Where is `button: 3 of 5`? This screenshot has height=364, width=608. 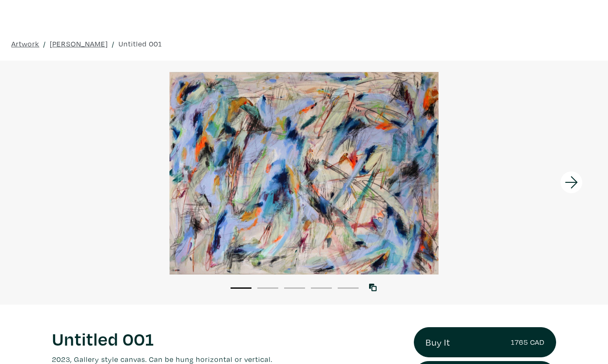 button: 3 of 5 is located at coordinates (295, 287).